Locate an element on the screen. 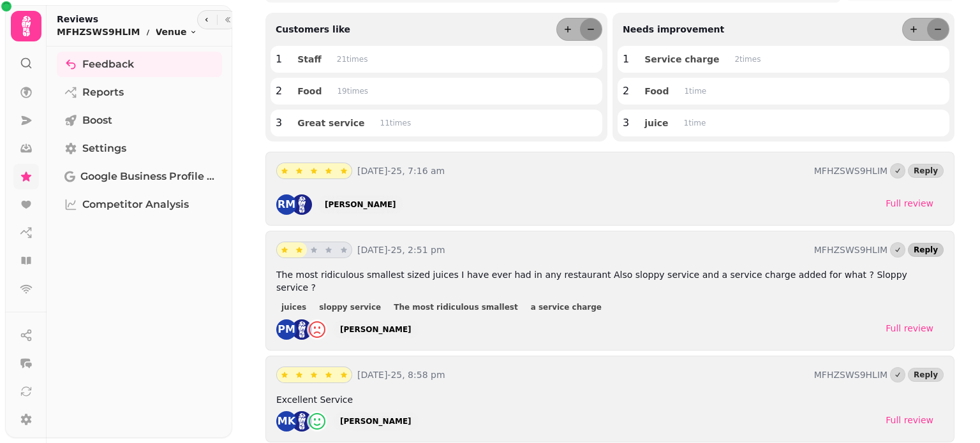  p: 21 time s is located at coordinates (352, 59).